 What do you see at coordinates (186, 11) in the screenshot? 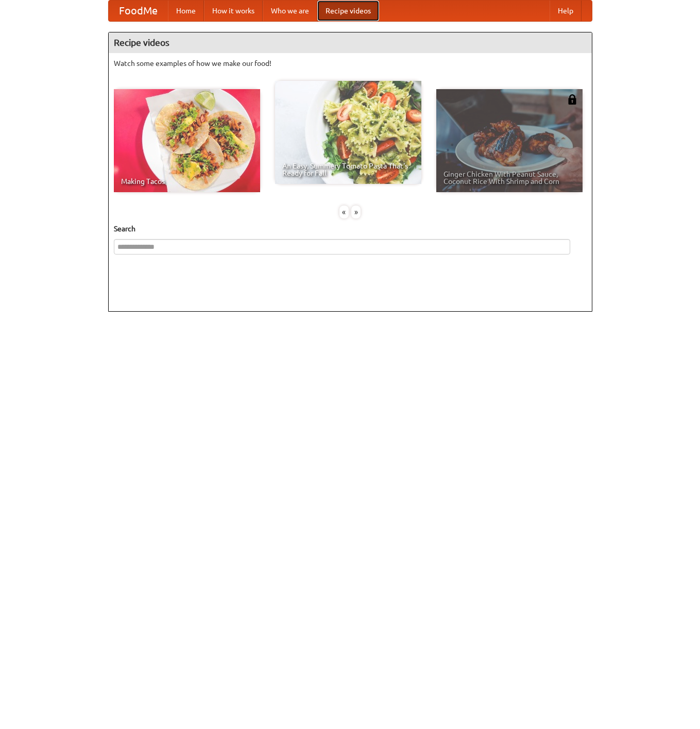
I see `a: Home` at bounding box center [186, 11].